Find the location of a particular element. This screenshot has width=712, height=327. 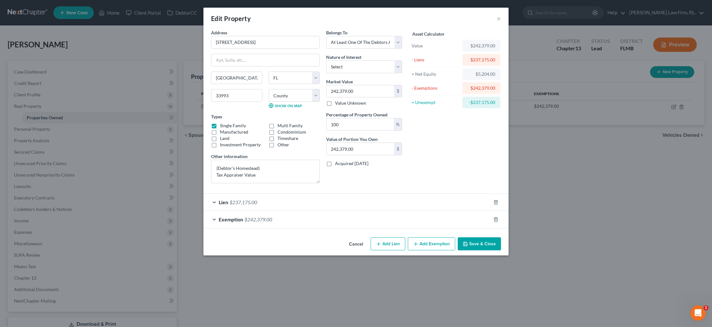

button: Cancel is located at coordinates (356, 244).